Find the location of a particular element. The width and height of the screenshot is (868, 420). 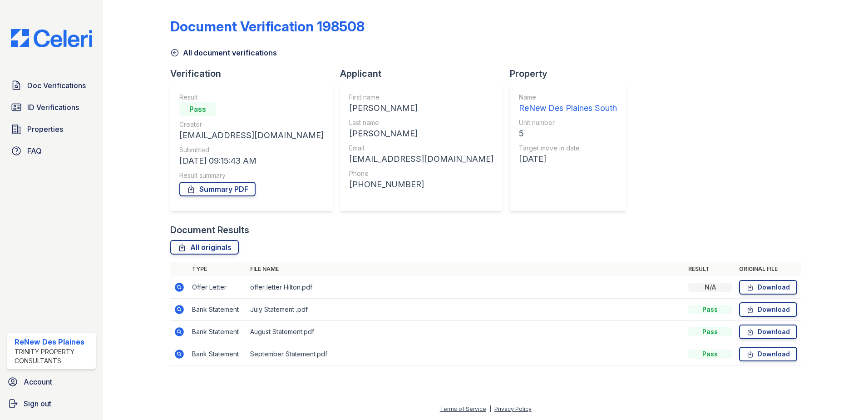

a: All document verifications is located at coordinates (223, 53).